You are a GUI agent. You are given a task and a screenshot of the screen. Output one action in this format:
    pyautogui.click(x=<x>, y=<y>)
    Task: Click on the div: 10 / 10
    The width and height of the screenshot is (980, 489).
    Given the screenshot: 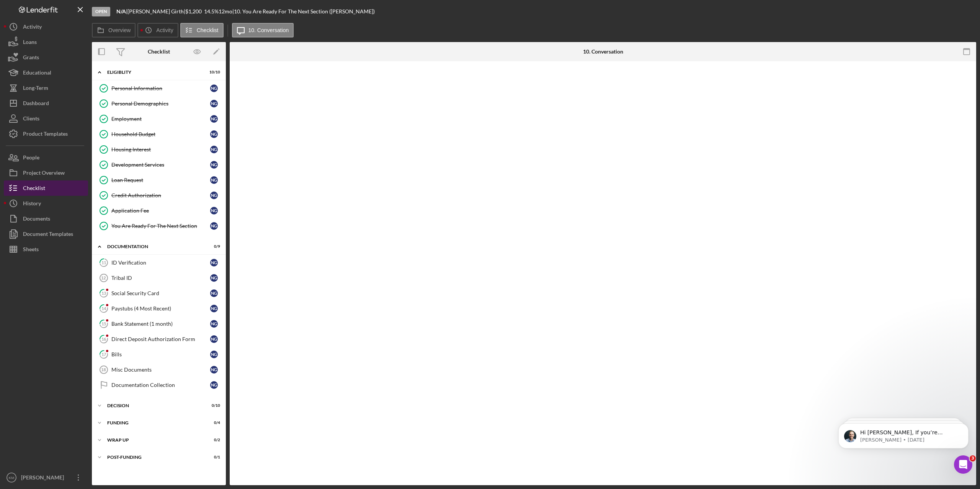 What is the action you would take?
    pyautogui.click(x=213, y=72)
    